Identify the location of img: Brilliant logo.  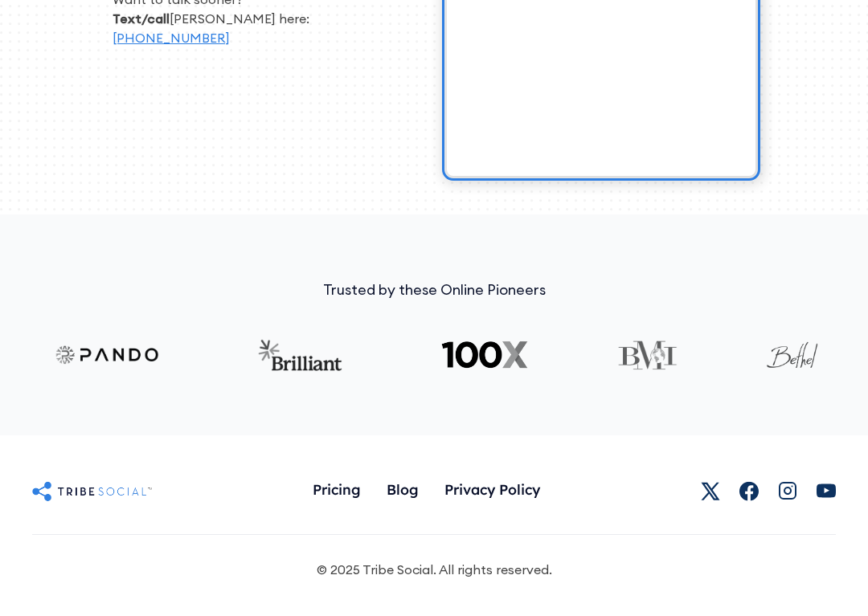
(304, 355).